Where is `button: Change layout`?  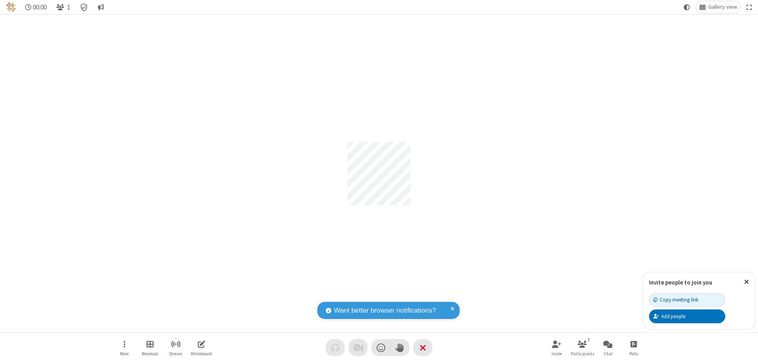
button: Change layout is located at coordinates (718, 7).